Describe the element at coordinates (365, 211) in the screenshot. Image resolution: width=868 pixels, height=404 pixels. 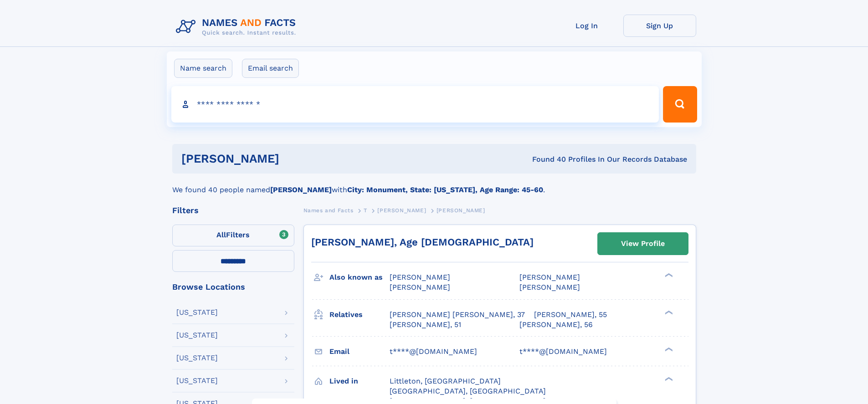
I see `span: T` at that location.